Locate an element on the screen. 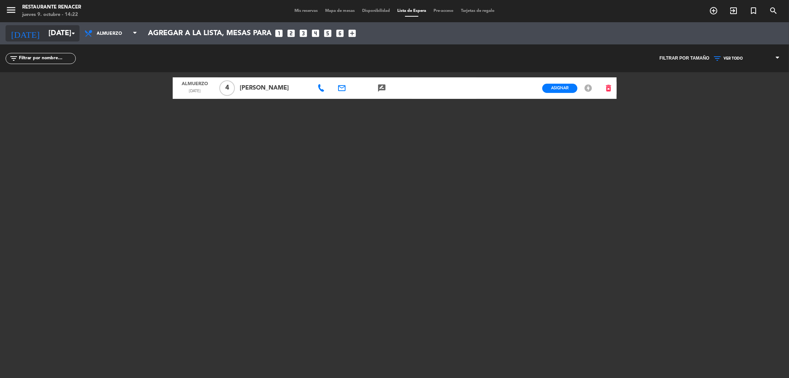  i: looks_6 is located at coordinates (340, 33).